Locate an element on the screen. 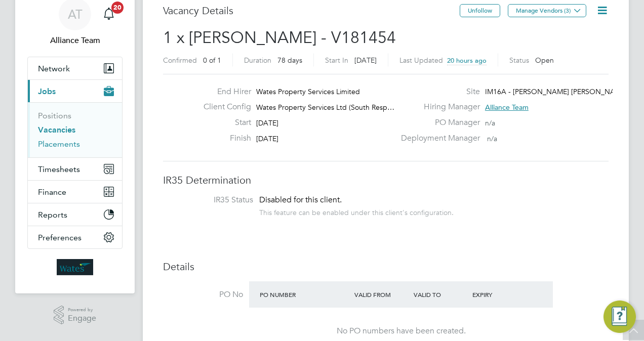 This screenshot has width=644, height=341. label: PO No is located at coordinates (203, 295).